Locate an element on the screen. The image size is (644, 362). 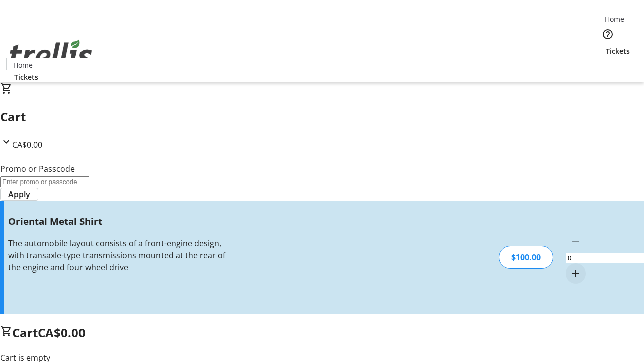
span: Apply is located at coordinates (19, 194).